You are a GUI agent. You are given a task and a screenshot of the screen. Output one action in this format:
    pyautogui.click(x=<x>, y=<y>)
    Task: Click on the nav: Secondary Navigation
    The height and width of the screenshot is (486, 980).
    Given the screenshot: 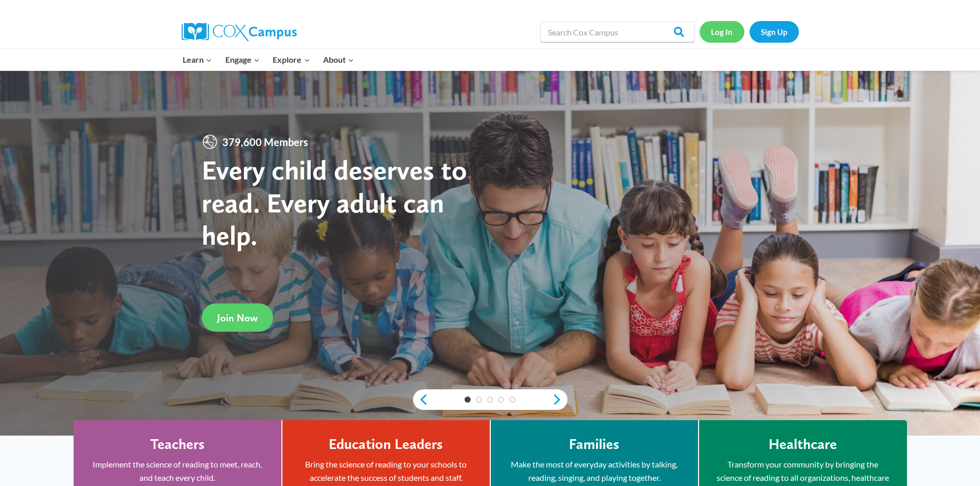 What is the action you would take?
    pyautogui.click(x=749, y=32)
    